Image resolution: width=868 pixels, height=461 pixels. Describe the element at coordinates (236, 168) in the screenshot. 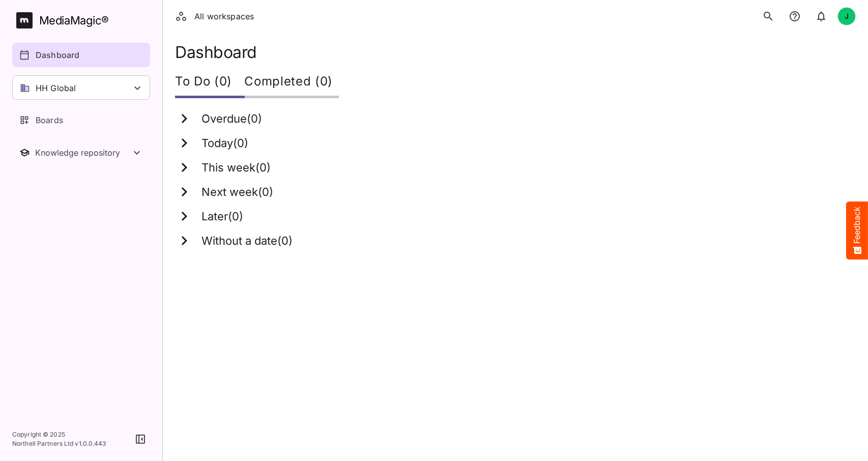

I see `h3: This week ( 0 )` at that location.